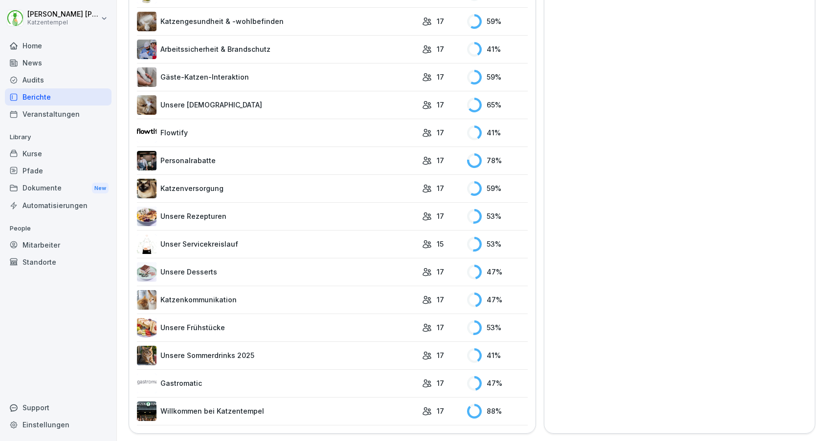 Image resolution: width=827 pixels, height=441 pixels. Describe the element at coordinates (58, 245) in the screenshot. I see `div: Mitarbeiter` at that location.